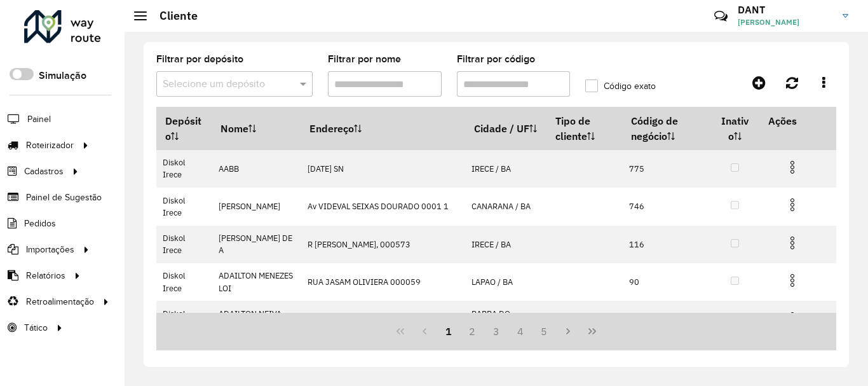 Image resolution: width=868 pixels, height=386 pixels. What do you see at coordinates (506, 129) in the screenshot?
I see `th: Cidade / UF` at bounding box center [506, 129].